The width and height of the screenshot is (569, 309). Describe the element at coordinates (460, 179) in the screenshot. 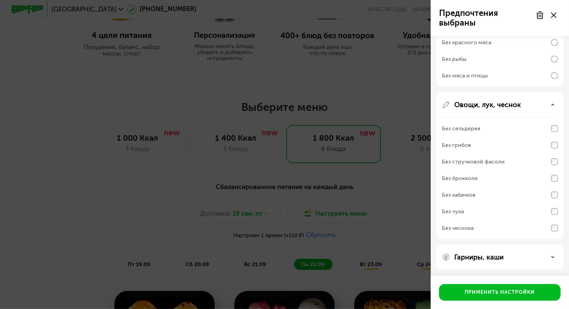

I see `div: Без брокколи` at that location.